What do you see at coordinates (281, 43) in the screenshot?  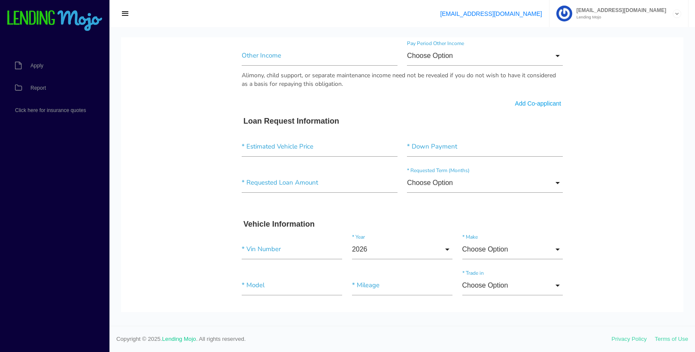 I see `div: Alimony, child support, or separate maintenance income need not be revealed if you do not wish to...` at bounding box center [281, 43].